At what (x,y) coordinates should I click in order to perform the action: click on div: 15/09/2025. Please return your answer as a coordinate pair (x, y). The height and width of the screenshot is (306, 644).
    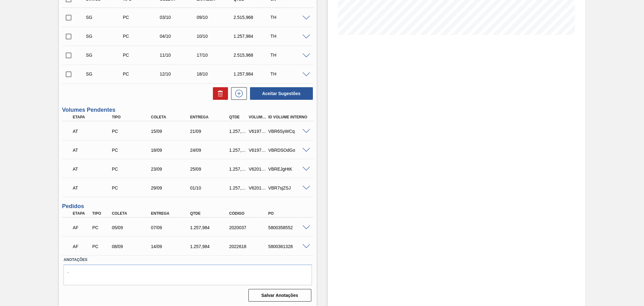
    Looking at the image, I should click on (171, 131).